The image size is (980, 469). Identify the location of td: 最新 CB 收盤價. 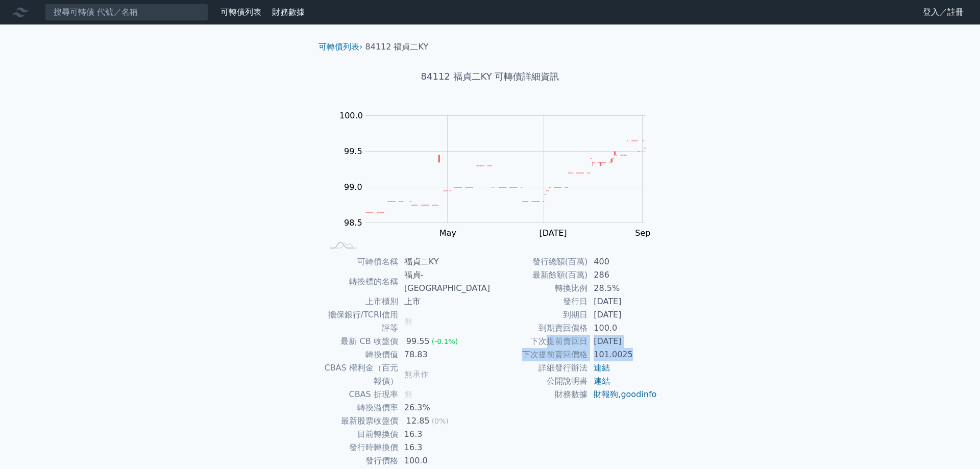
(361, 342).